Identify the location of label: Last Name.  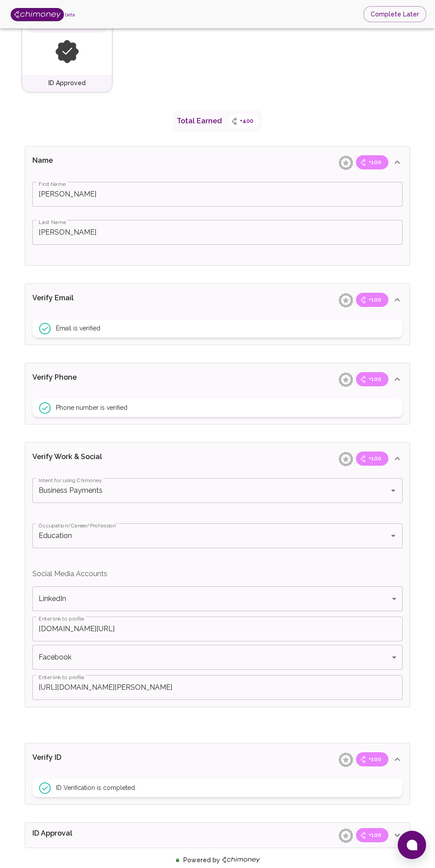
(53, 222).